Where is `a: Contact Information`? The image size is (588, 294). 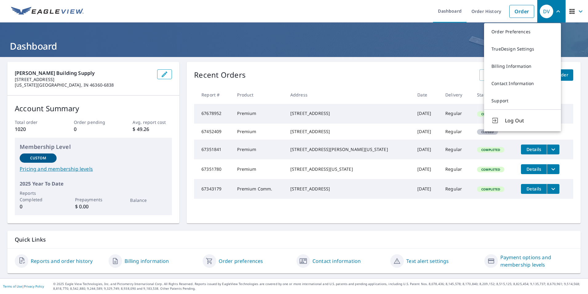 a: Contact Information is located at coordinates (523, 83).